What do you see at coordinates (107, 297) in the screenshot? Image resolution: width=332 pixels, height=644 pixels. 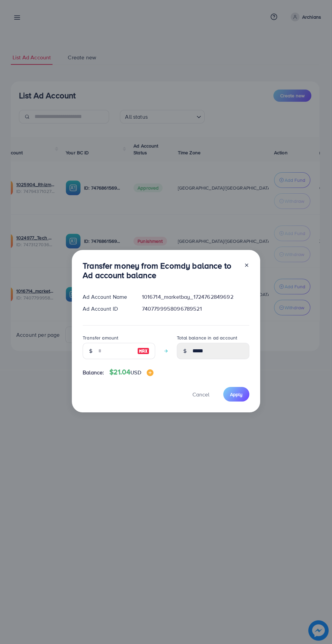 I see `div: Ad Account Name` at bounding box center [107, 297].